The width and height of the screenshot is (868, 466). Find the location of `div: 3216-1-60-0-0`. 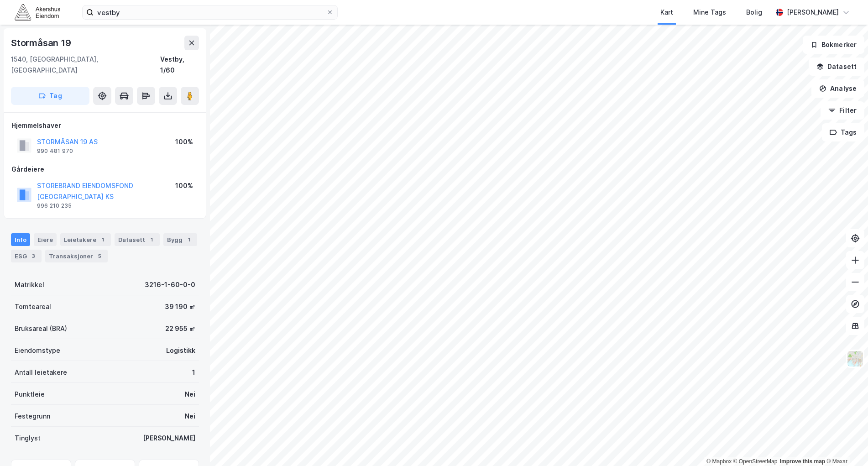

div: 3216-1-60-0-0 is located at coordinates (170, 285).